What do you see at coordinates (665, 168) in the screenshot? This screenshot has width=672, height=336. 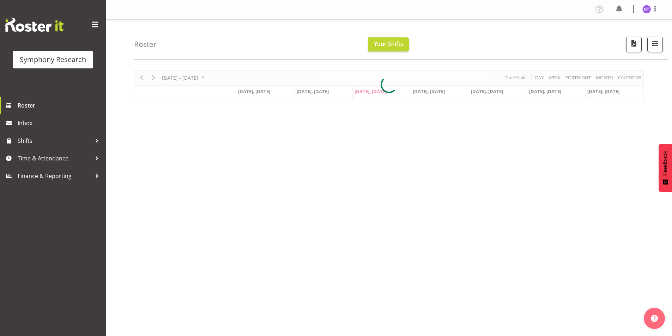 I see `button: Feedback - Show survey` at bounding box center [665, 168].